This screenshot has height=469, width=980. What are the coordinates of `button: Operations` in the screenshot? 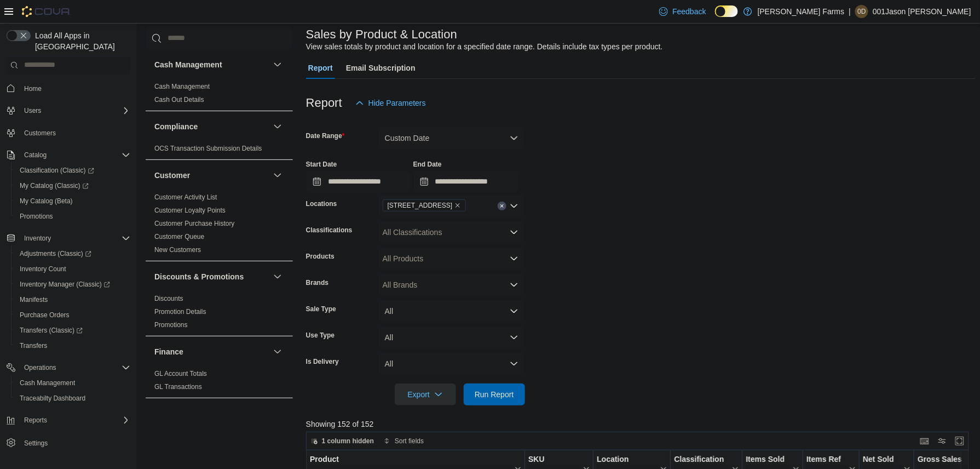 It's located at (68, 368).